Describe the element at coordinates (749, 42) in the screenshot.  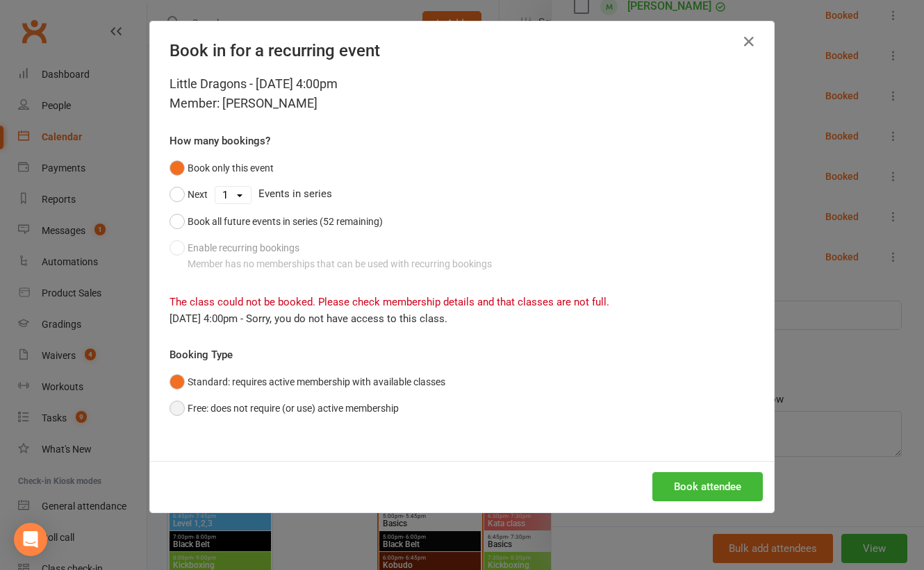
I see `button: Close` at that location.